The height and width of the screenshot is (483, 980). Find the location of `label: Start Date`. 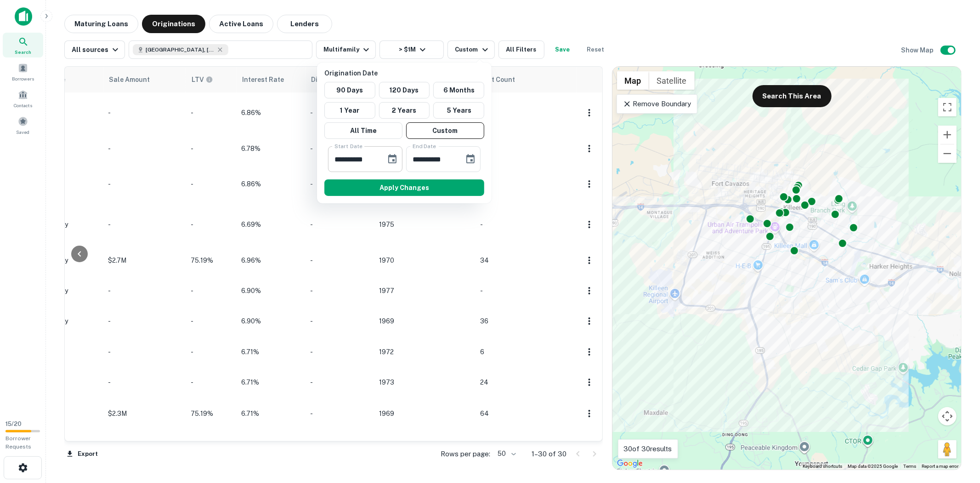

label: Start Date is located at coordinates (348, 146).